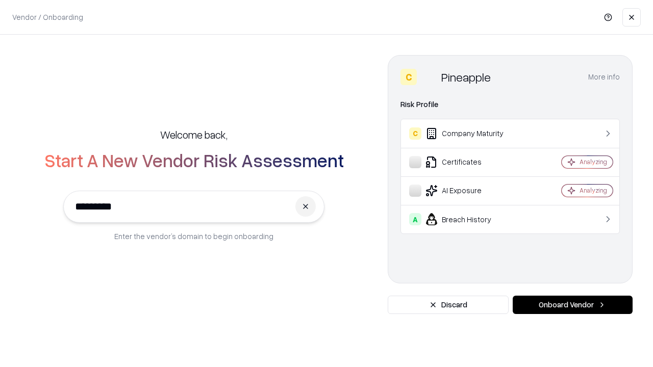  What do you see at coordinates (470, 162) in the screenshot?
I see `div: Certificates` at bounding box center [470, 162].